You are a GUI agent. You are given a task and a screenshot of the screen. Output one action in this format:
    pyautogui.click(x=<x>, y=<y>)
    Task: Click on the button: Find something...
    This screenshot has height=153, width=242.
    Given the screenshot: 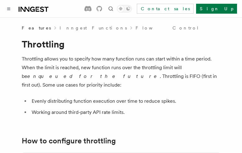 What is the action you would take?
    pyautogui.click(x=111, y=9)
    